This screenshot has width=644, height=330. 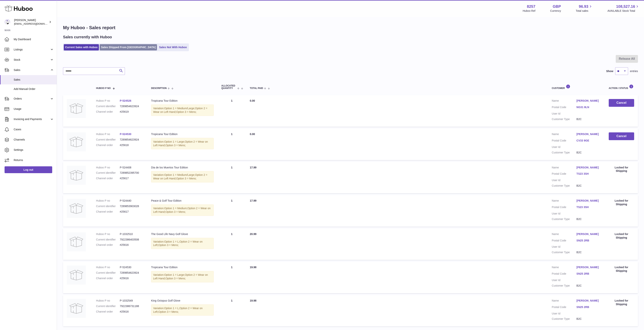 I want to click on a: Log out, so click(x=28, y=170).